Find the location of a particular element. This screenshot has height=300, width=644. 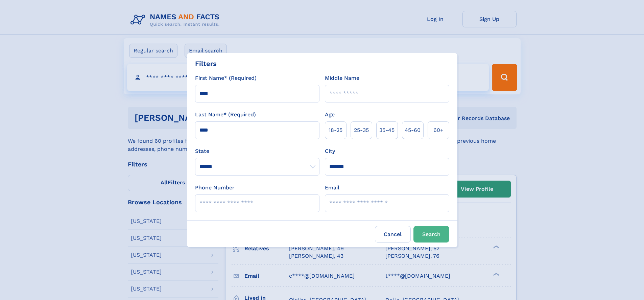

label: State is located at coordinates (257, 151).